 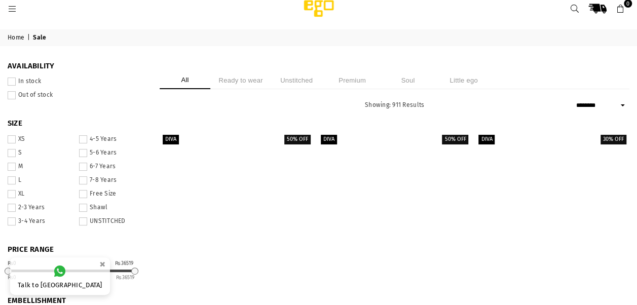 I want to click on div: ₨36519, so click(x=124, y=263).